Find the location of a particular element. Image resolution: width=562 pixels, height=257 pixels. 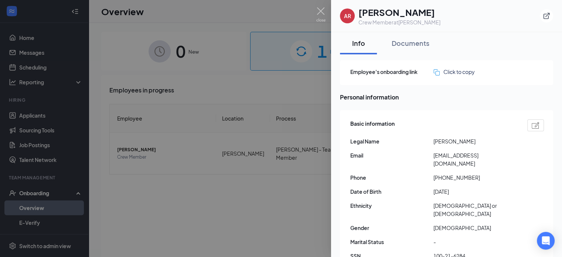

span: Basic information is located at coordinates (372, 125).